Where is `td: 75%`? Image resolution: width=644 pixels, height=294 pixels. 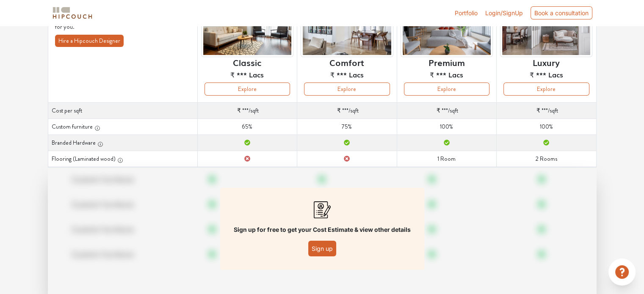 td: 75% is located at coordinates (347, 127).